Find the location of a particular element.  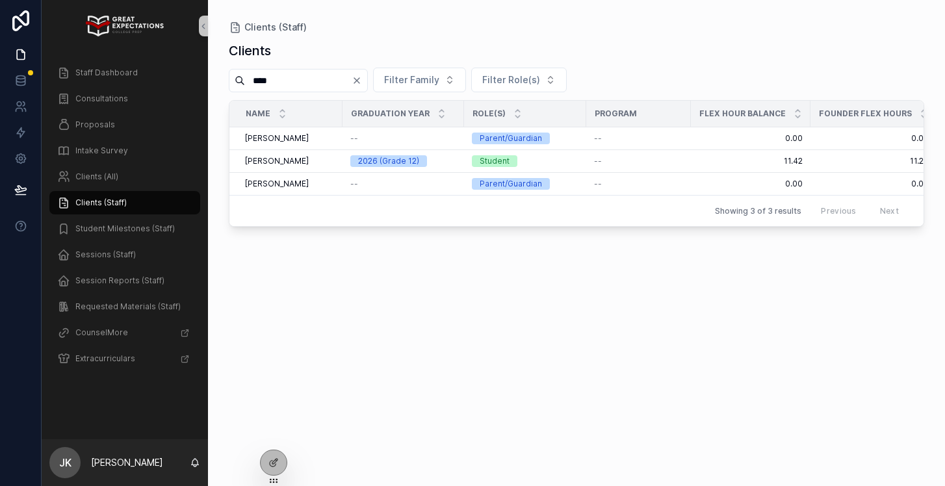

span: Proposals is located at coordinates (95, 125).